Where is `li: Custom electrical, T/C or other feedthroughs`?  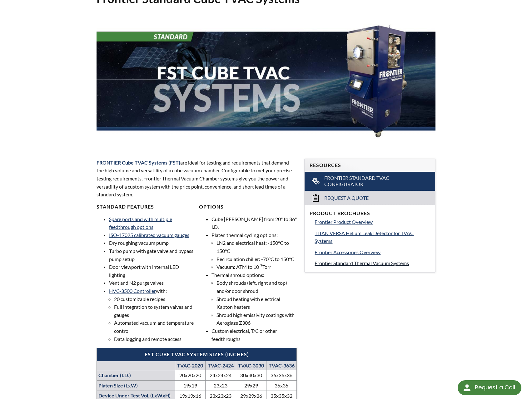 li: Custom electrical, T/C or other feedthroughs is located at coordinates (254, 335).